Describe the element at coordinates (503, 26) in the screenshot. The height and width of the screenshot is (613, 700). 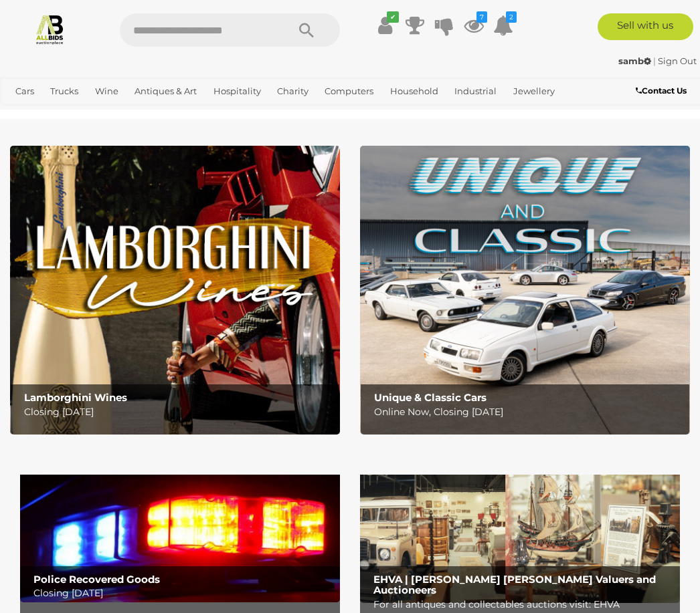
I see `a: 2` at that location.